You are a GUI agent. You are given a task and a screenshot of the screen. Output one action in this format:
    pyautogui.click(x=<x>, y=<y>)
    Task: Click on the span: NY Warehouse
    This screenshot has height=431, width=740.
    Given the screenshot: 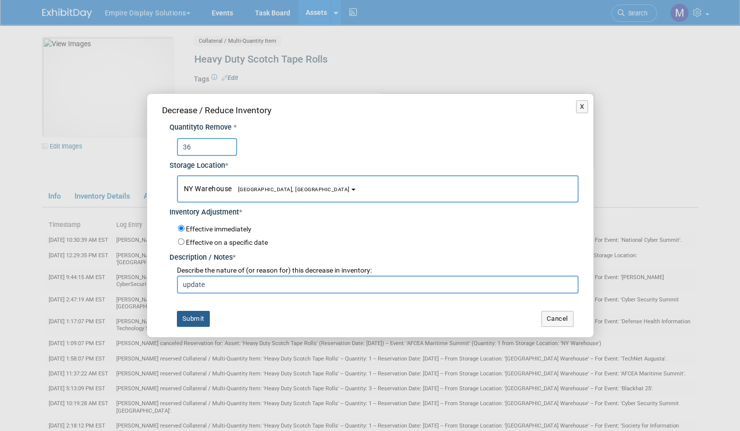 What is the action you would take?
    pyautogui.click(x=267, y=189)
    